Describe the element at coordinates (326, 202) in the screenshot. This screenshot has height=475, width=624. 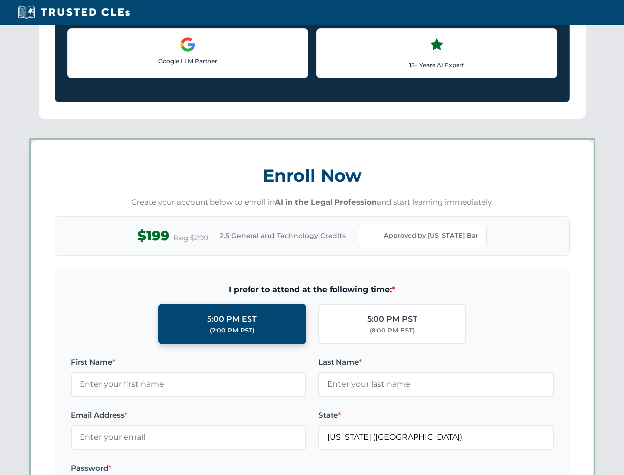
I see `strong: AI in the Legal Profession` at that location.